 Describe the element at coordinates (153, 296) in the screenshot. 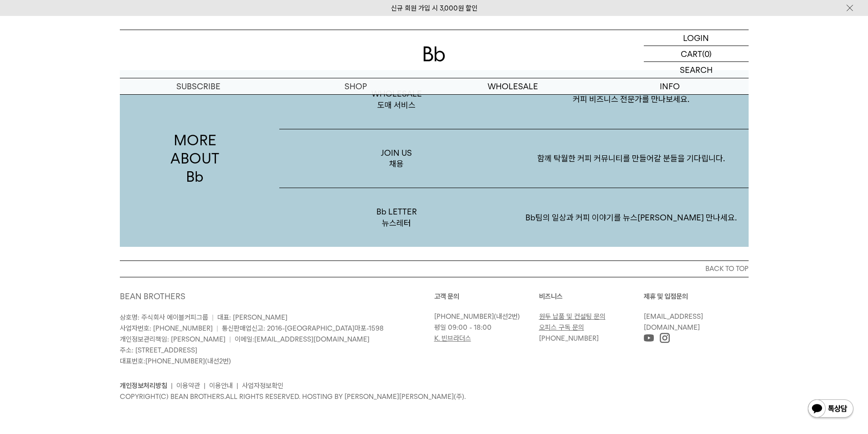

I see `a: BEAN BROTHERS` at that location.